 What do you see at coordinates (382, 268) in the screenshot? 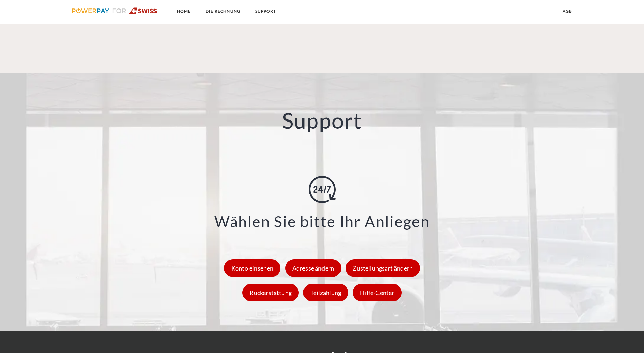
I see `div: Zustellungsart ändern` at bounding box center [382, 268].